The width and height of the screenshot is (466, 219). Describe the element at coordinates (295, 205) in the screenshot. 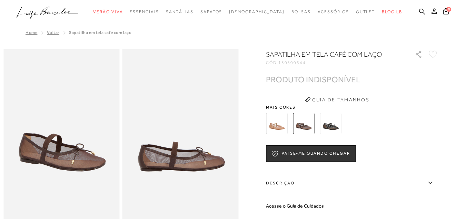

I see `a: Acesse o Guia de Cuidados` at that location.